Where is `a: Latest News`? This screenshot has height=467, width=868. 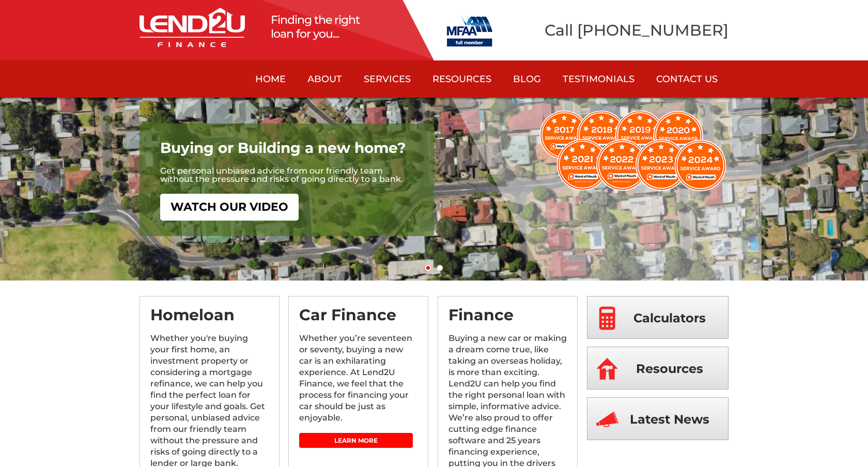 a: Latest News is located at coordinates (658, 418).